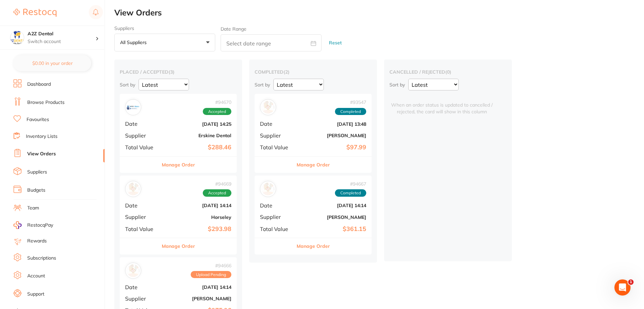 The height and width of the screenshot is (309, 644). I want to click on span: 1, so click(631, 282).